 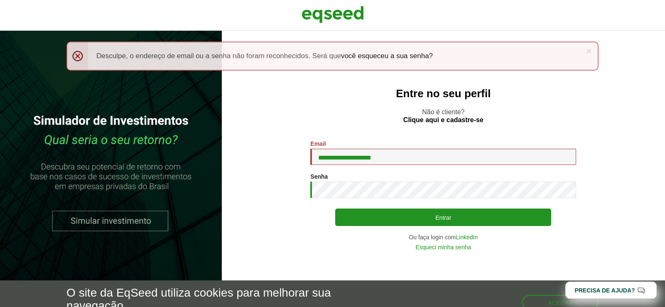 What do you see at coordinates (443, 120) in the screenshot?
I see `a: Clique aqui e cadastre-se` at bounding box center [443, 120].